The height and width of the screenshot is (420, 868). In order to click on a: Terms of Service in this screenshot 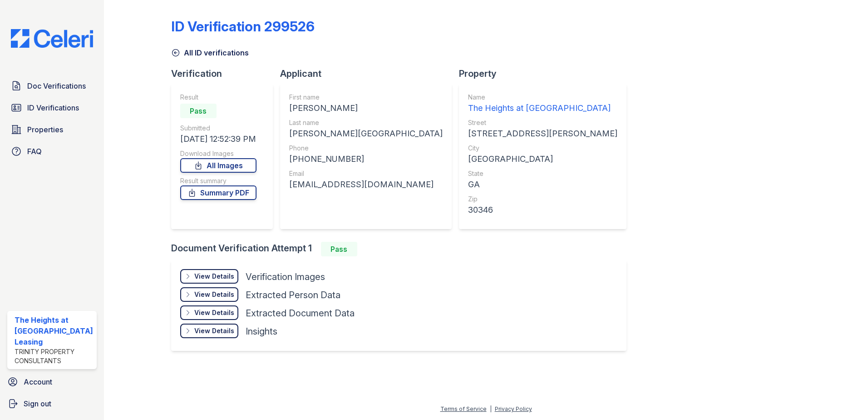, I will do `click(463, 408)`.